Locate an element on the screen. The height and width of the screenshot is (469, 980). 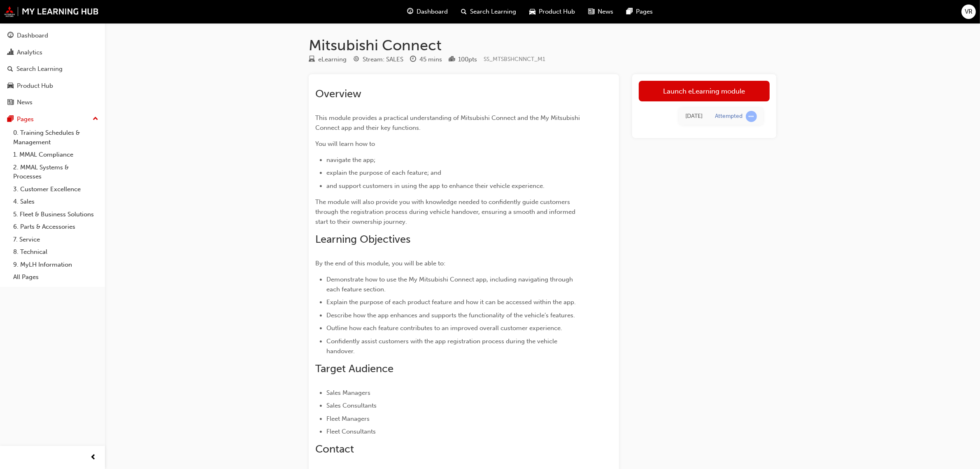
h1: Mitsubishi Connect is located at coordinates (543, 46).